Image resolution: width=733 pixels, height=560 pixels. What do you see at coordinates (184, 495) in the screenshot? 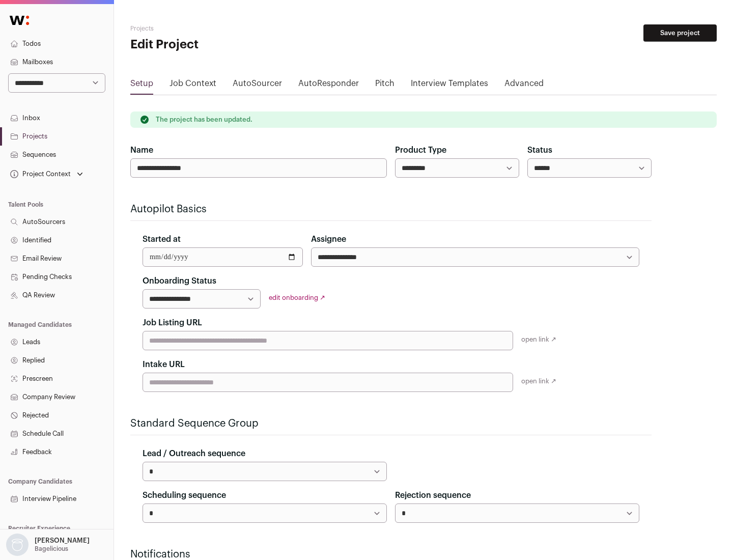
I see `label: Scheduling sequence` at bounding box center [184, 495].